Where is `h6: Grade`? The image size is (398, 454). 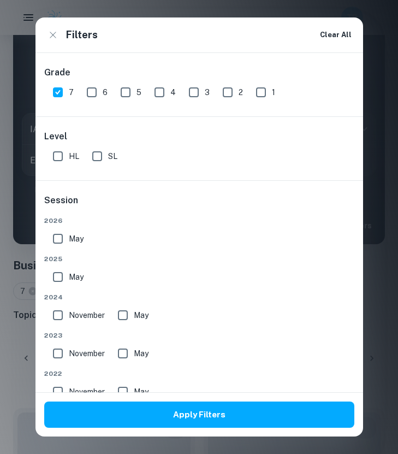
h6: Grade is located at coordinates (199, 73).